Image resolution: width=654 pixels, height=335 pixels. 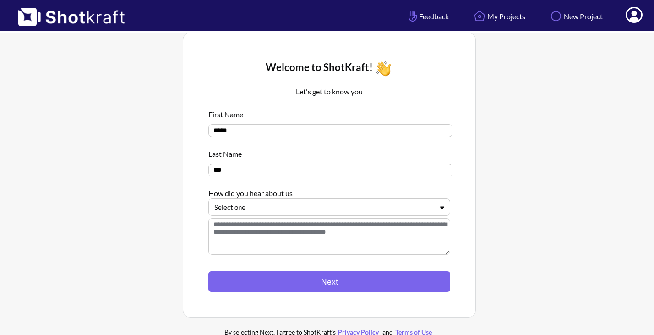 What do you see at coordinates (556, 16) in the screenshot?
I see `img: Add Icon` at bounding box center [556, 16].